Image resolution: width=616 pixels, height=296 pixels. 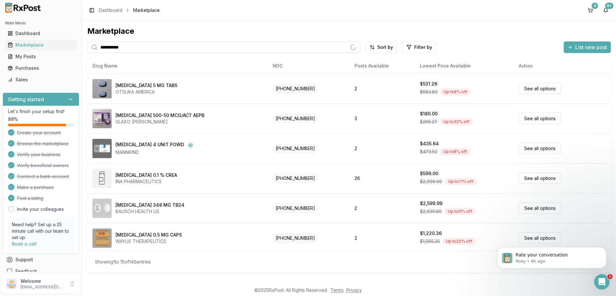 I want to click on img: Aplenzin 348 MG TB24, so click(x=102, y=208).